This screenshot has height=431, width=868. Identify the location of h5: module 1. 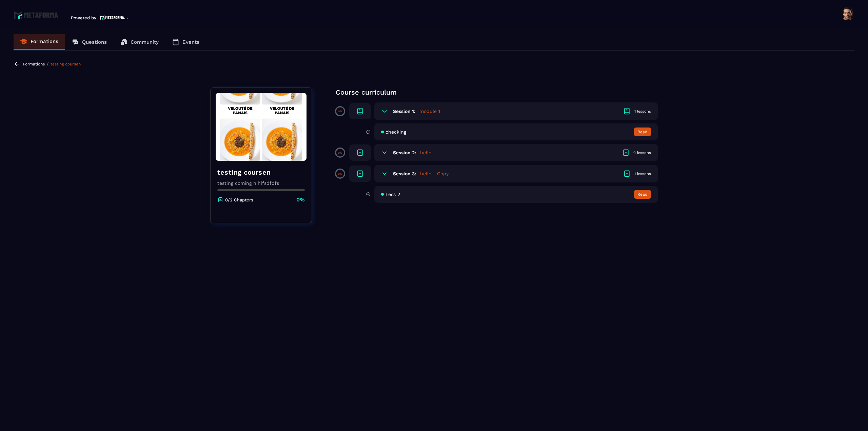
(430, 111).